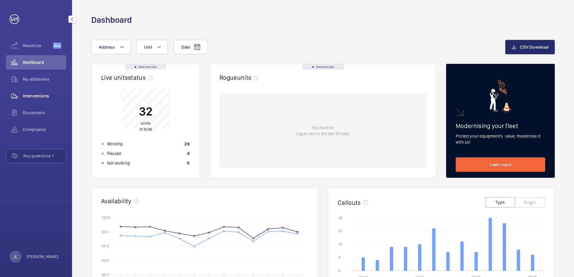 This screenshot has height=277, width=574. Describe the element at coordinates (148, 47) in the screenshot. I see `span: Unit` at that location.